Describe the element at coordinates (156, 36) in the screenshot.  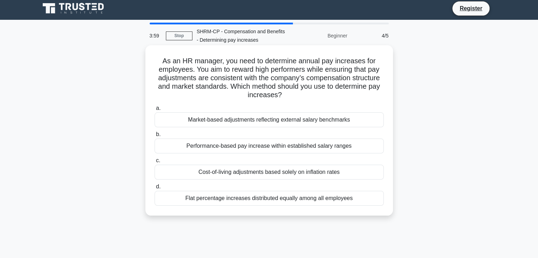
I see `div: 3:59` at that location.